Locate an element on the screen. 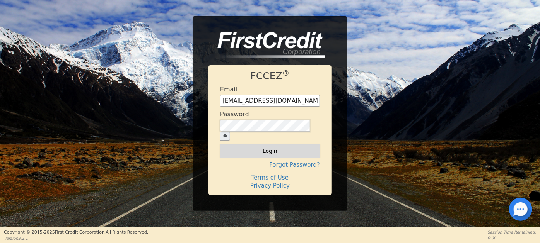 The width and height of the screenshot is (540, 244). h4: Password is located at coordinates (234, 114).